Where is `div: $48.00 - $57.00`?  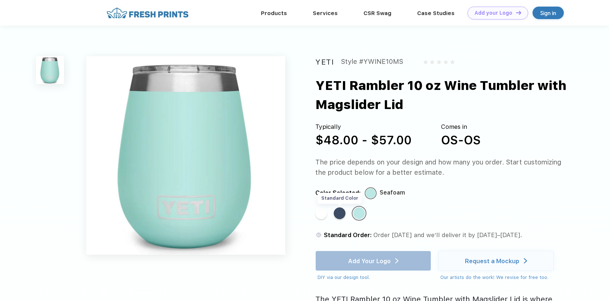 div: $48.00 - $57.00 is located at coordinates (363, 140).